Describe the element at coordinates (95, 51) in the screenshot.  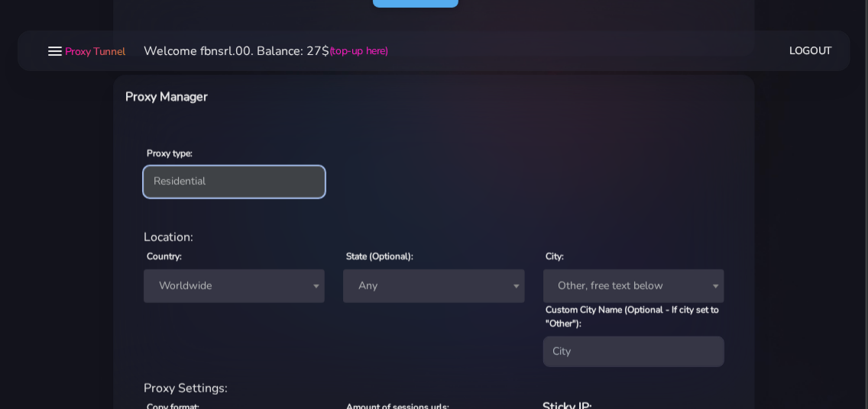
I see `span: Proxy Tunnel` at that location.